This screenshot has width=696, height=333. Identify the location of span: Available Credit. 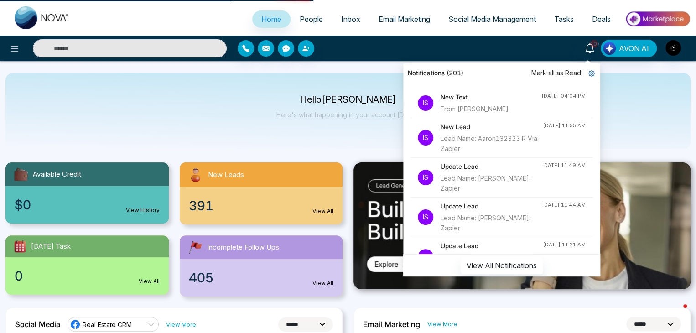
(57, 174).